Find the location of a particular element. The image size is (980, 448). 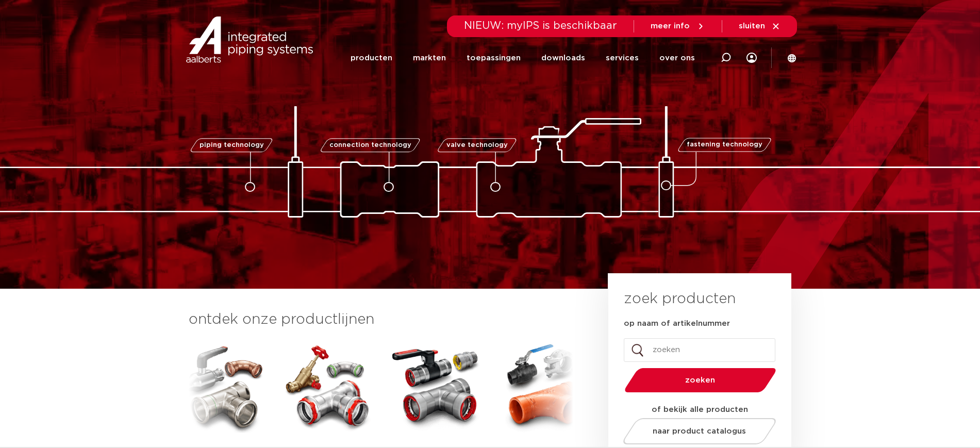

a: over ons is located at coordinates (677, 58).